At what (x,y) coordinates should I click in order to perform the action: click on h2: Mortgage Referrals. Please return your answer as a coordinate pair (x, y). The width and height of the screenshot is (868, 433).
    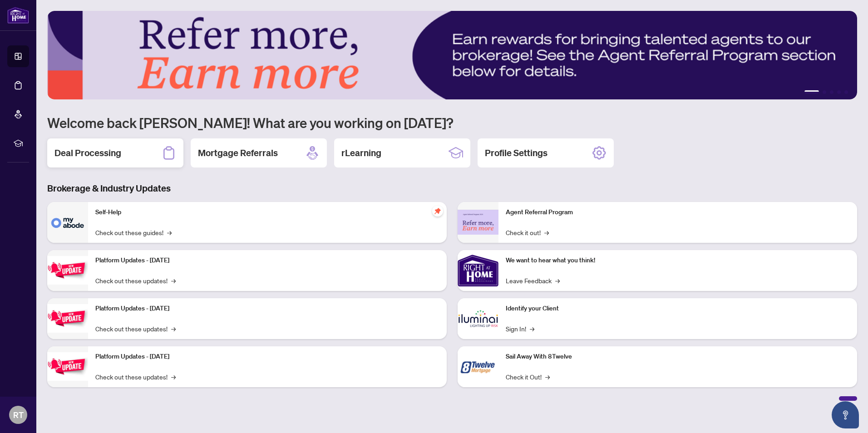
    Looking at the image, I should click on (238, 153).